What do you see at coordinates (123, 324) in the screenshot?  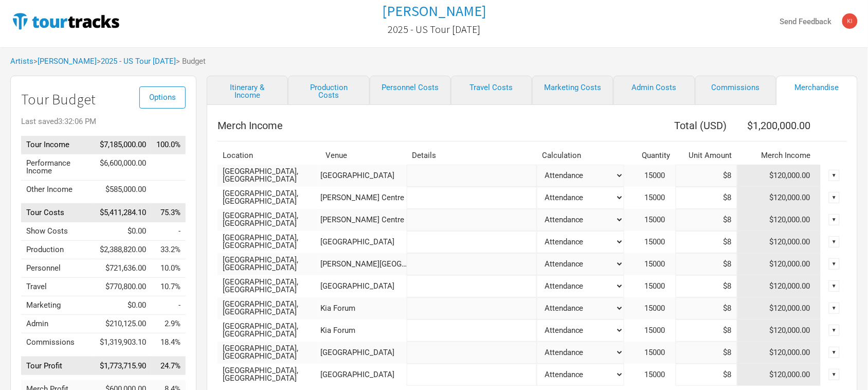 I see `td: $210,125.00` at bounding box center [123, 324].